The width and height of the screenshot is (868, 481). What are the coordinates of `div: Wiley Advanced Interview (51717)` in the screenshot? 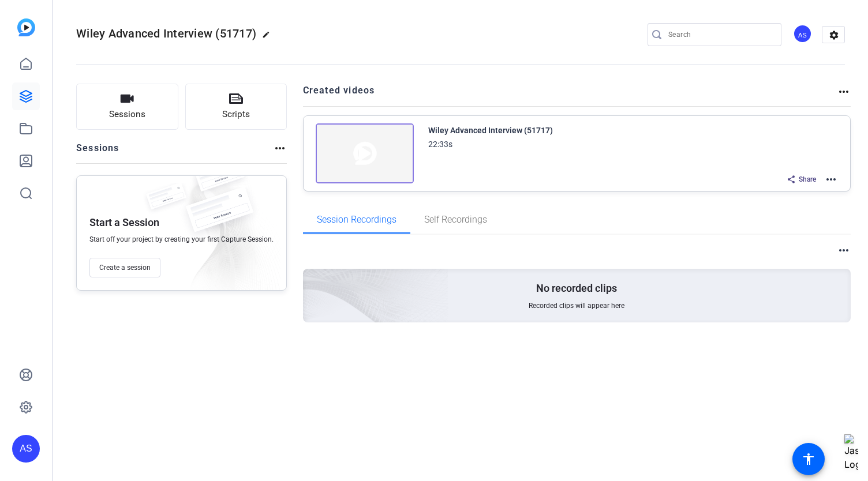 It's located at (491, 130).